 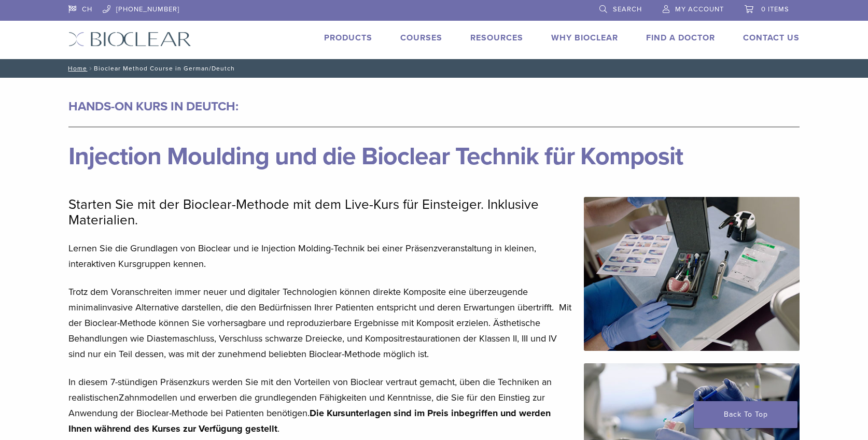 What do you see at coordinates (497, 38) in the screenshot?
I see `a: Resources` at bounding box center [497, 38].